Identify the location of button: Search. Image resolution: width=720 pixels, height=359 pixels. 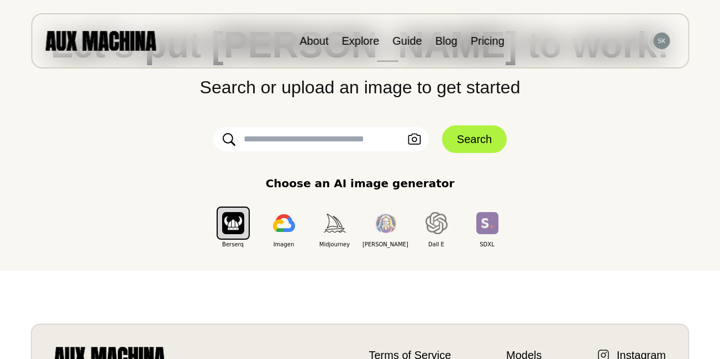
(474, 139).